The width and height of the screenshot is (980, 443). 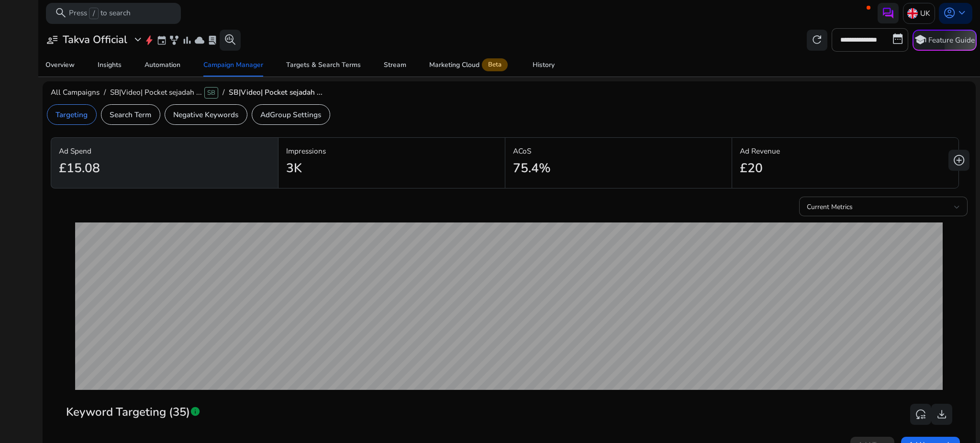 What do you see at coordinates (294, 169) in the screenshot?
I see `h2: 3K` at bounding box center [294, 169].